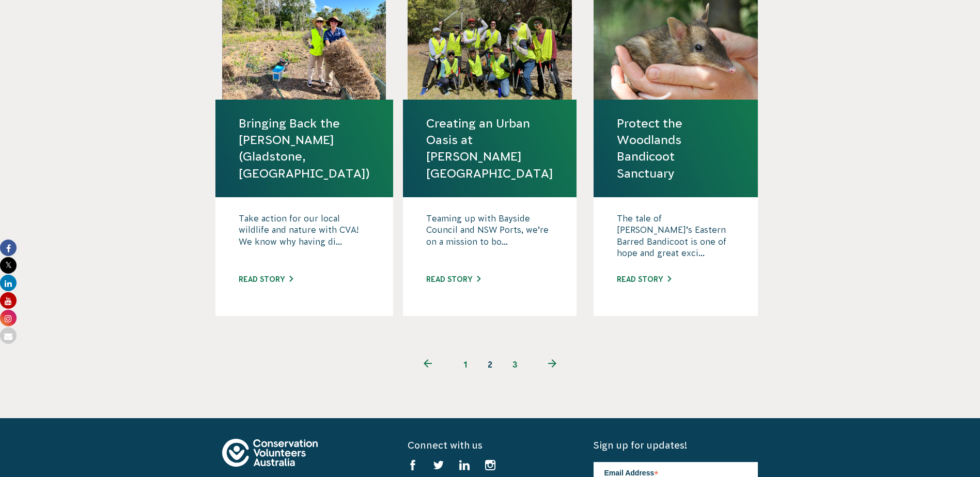 The image size is (980, 477). What do you see at coordinates (490, 239) in the screenshot?
I see `p: Teaming up with Bayside Council and NSW Ports, we’re on a mission to bo...` at bounding box center [490, 239].